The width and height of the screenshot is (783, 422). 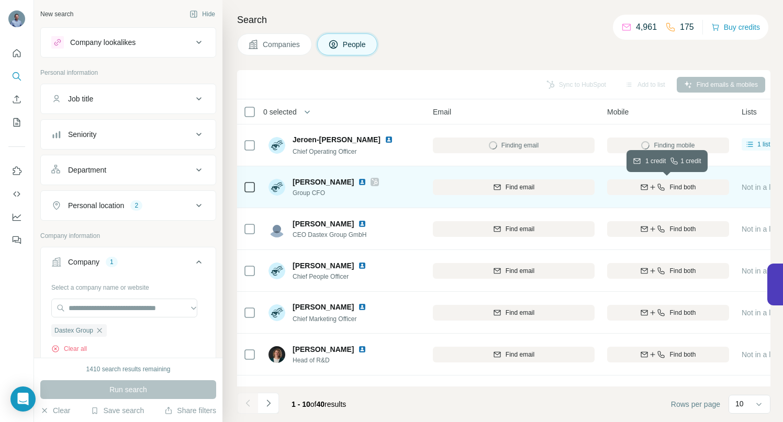 I want to click on span: Chief Marketing Officer, so click(x=324, y=319).